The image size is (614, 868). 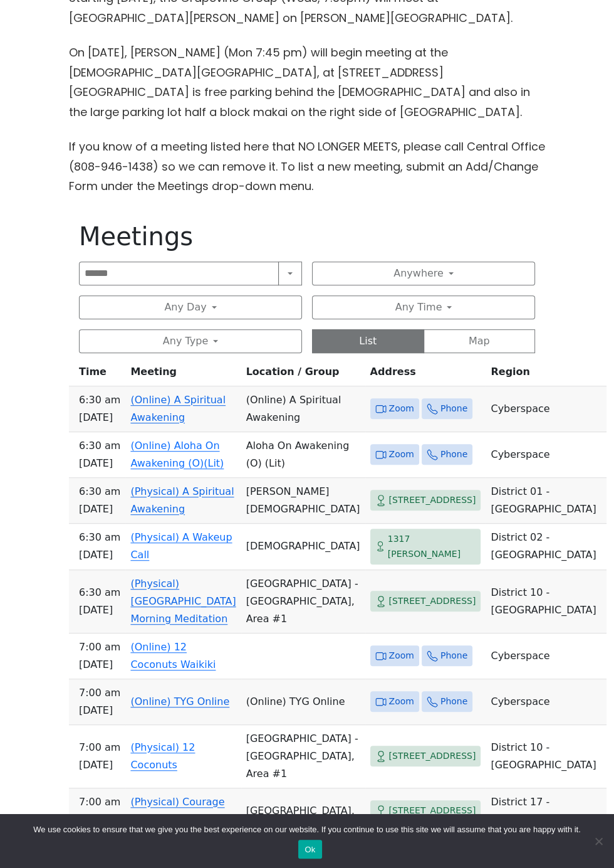 I want to click on p: If you know of a meeting listed here that NO LONGER MEETS, please call Central Office (808-946-14..., so click(x=307, y=166).